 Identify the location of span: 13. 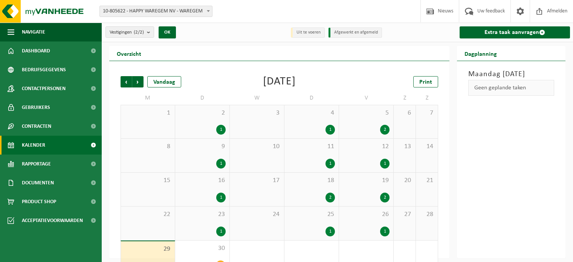
(405, 147).